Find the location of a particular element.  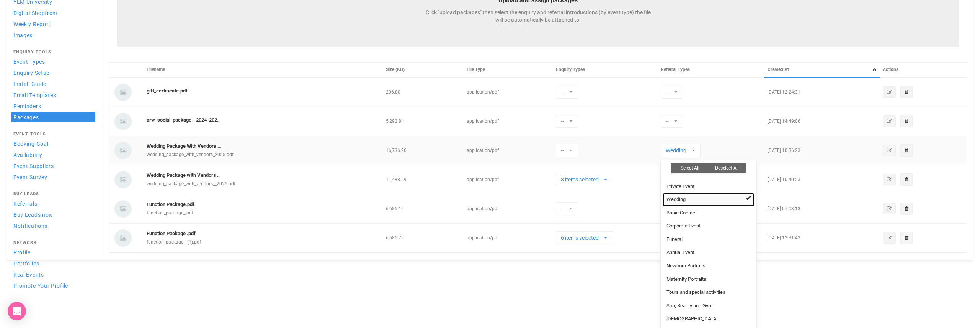

button: Select All is located at coordinates (690, 168).